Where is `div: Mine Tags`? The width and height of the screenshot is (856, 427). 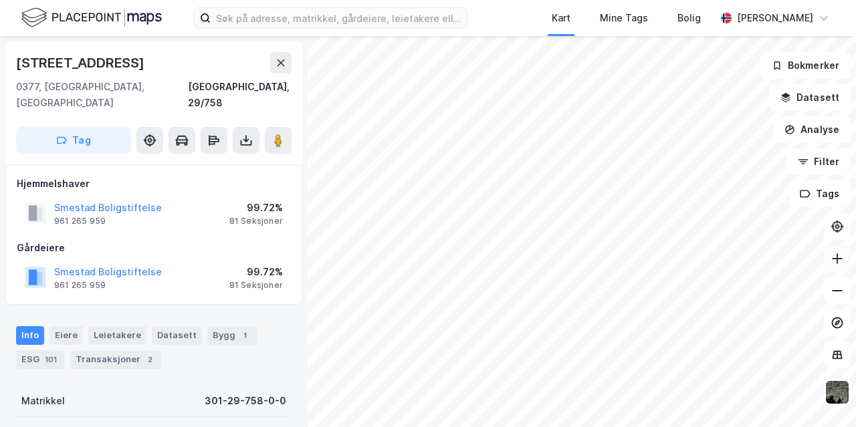
div: Mine Tags is located at coordinates (624, 18).